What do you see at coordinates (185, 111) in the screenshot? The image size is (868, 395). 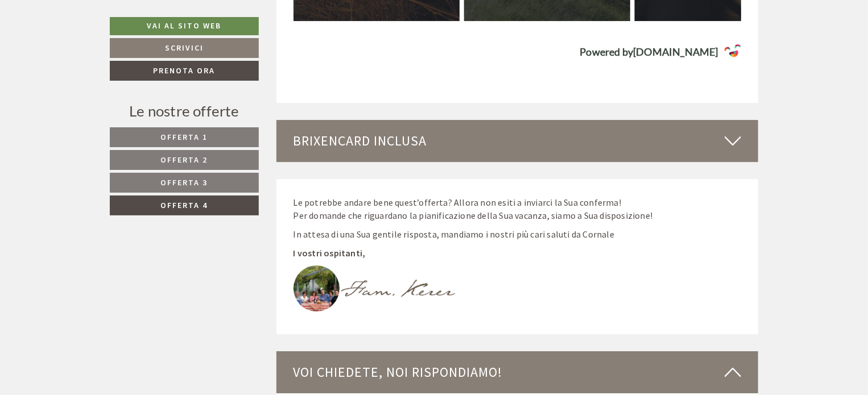 I see `div: Le nostre offerte` at bounding box center [185, 111].